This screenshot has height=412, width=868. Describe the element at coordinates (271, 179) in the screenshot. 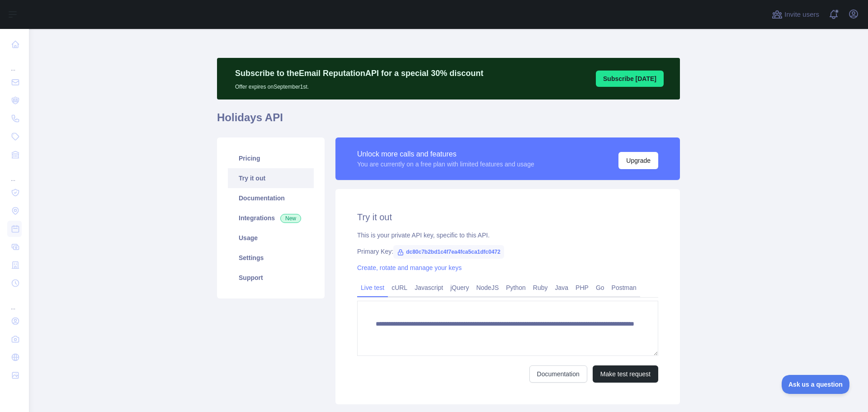

I see `a: Try it out` at that location.